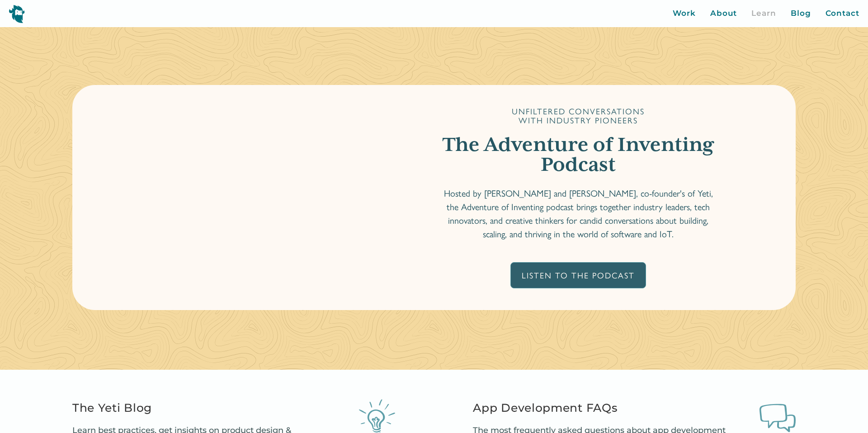 The image size is (868, 433). What do you see at coordinates (724, 14) in the screenshot?
I see `a: About` at bounding box center [724, 14].